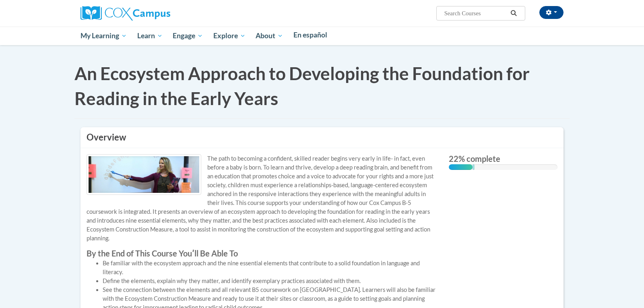  What do you see at coordinates (270, 36) in the screenshot?
I see `a: About` at bounding box center [270, 36].